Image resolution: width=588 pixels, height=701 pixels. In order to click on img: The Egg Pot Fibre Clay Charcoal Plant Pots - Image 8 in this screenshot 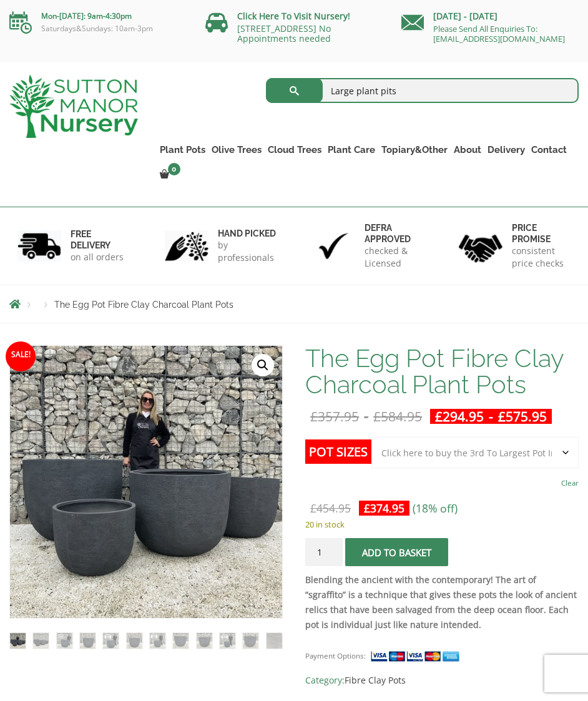, I will do `click(181, 640)`.